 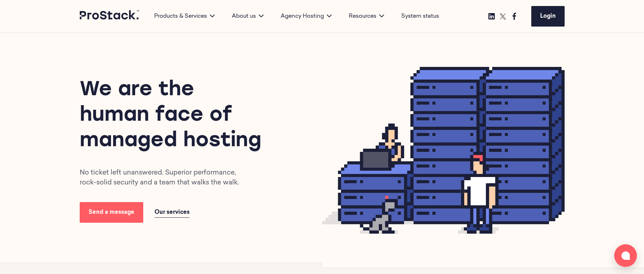 What do you see at coordinates (185, 16) in the screenshot?
I see `div: Products & Services` at bounding box center [185, 16].